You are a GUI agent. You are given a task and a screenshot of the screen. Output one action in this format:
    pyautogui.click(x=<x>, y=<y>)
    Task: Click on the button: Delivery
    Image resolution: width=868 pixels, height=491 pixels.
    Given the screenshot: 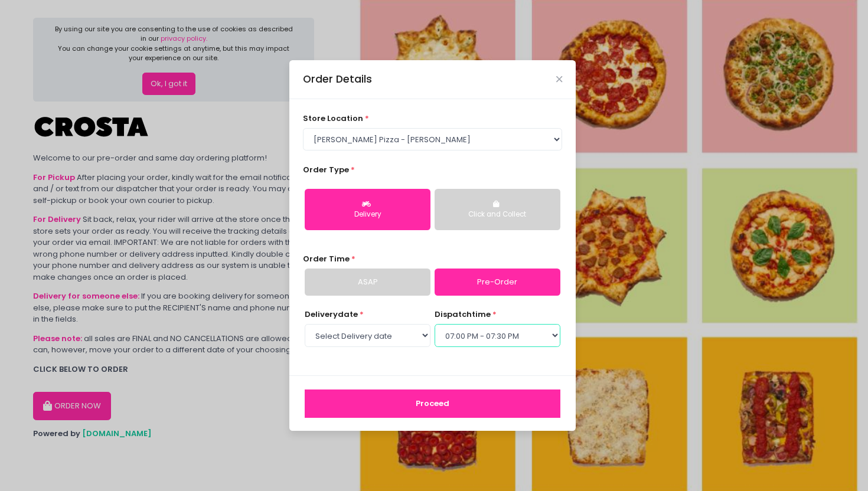 What is the action you would take?
    pyautogui.click(x=367, y=210)
    